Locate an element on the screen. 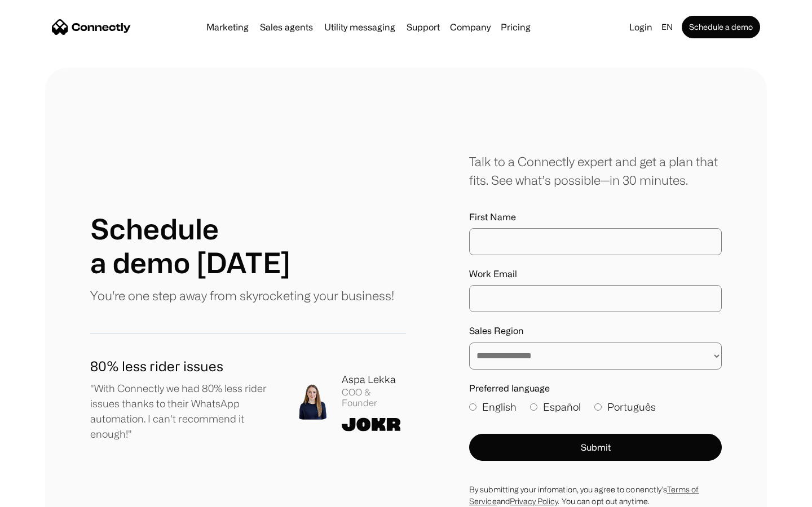 This screenshot has width=812, height=507. div: Company is located at coordinates (471, 27).